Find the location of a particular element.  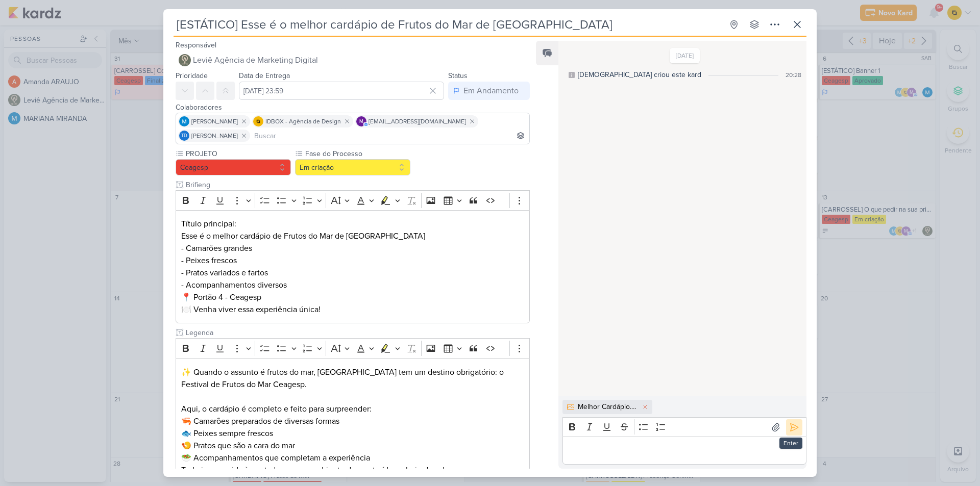

p: Td is located at coordinates (185, 137).